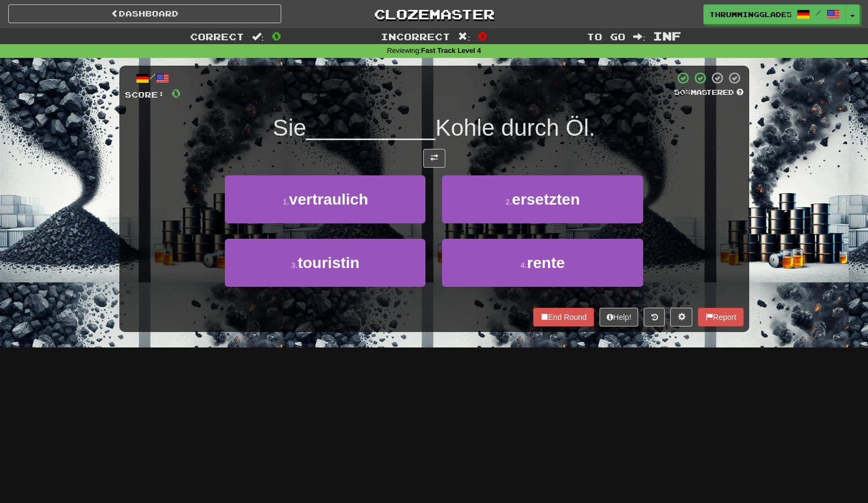 The height and width of the screenshot is (503, 868). What do you see at coordinates (434, 159) in the screenshot?
I see `button: Toggle translation (alt+t)` at bounding box center [434, 159].